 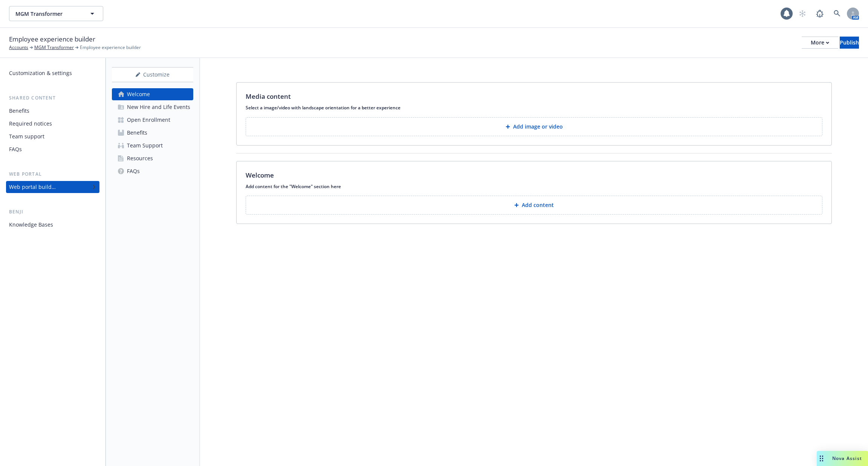 I want to click on div: Web portal, so click(x=53, y=174).